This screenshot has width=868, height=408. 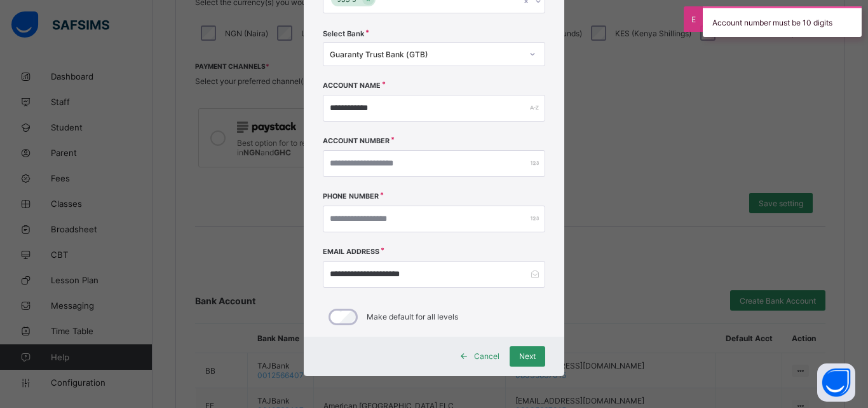 I want to click on label: Account Name, so click(x=352, y=85).